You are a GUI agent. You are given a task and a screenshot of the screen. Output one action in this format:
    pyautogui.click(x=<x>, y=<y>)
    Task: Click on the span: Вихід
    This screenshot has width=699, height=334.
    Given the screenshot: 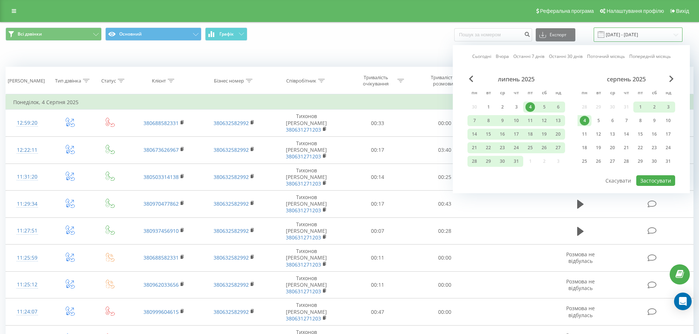 What is the action you would take?
    pyautogui.click(x=682, y=11)
    